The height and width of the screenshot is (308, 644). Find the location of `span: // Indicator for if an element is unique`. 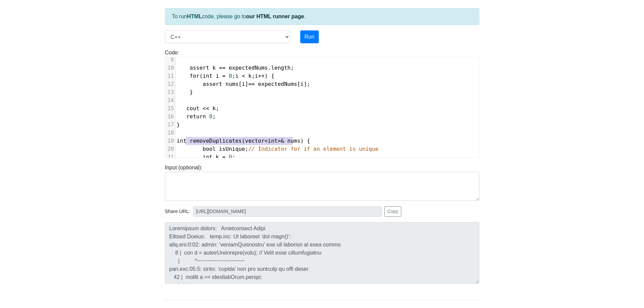

span: // Indicator for if an element is unique is located at coordinates (313, 149).